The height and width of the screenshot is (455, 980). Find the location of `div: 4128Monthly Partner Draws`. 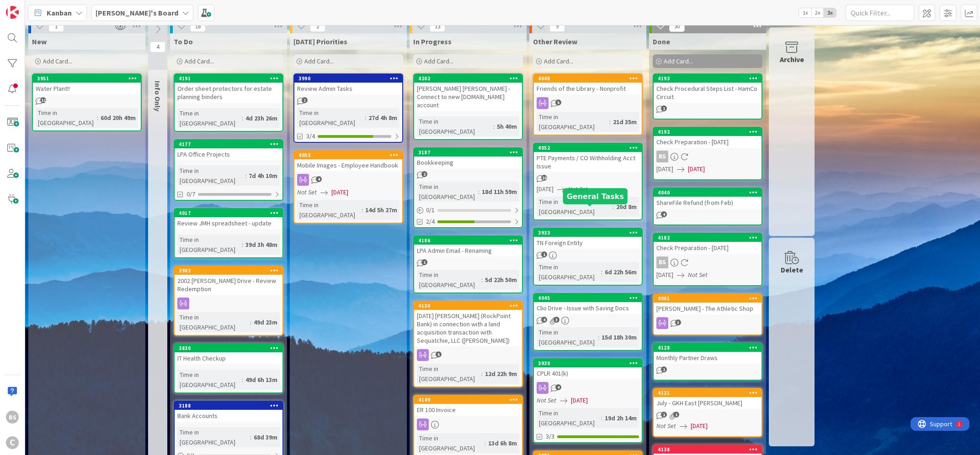

div: 4128Monthly Partner Draws is located at coordinates (707, 354).